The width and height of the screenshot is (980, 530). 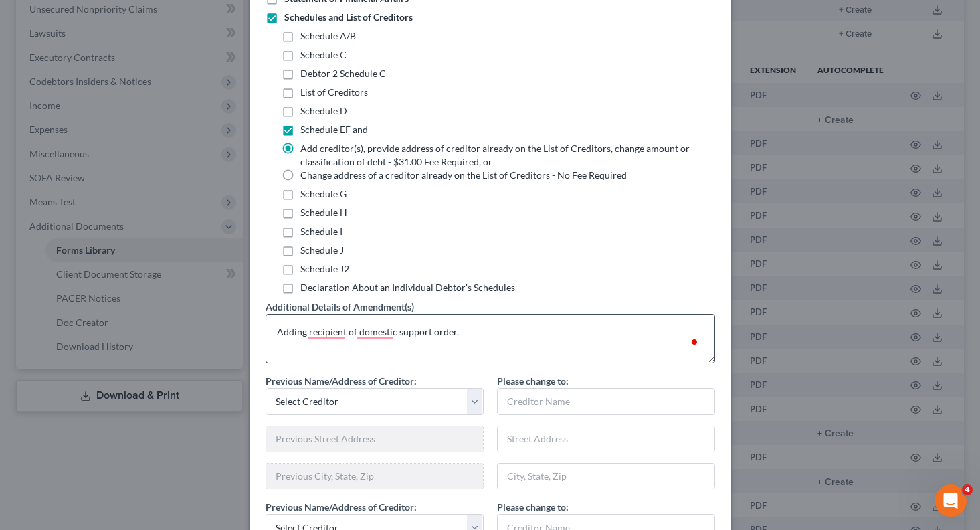 I want to click on span: Schedule I, so click(x=321, y=231).